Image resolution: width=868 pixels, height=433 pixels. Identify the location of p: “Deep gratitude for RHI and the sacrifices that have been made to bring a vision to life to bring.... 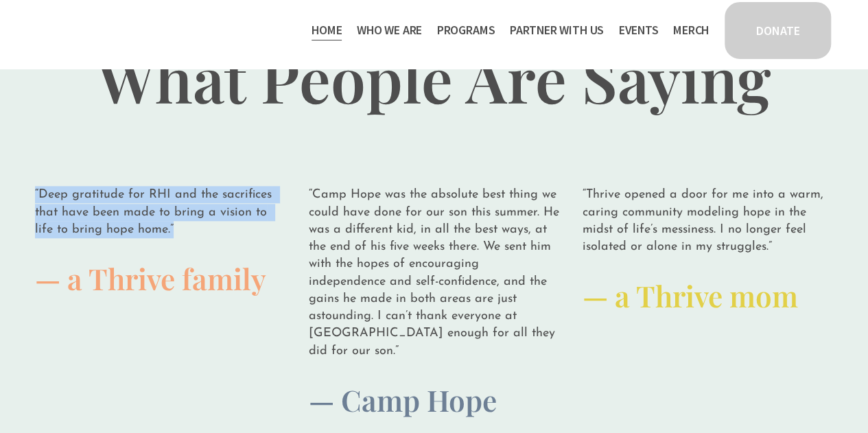
(160, 212).